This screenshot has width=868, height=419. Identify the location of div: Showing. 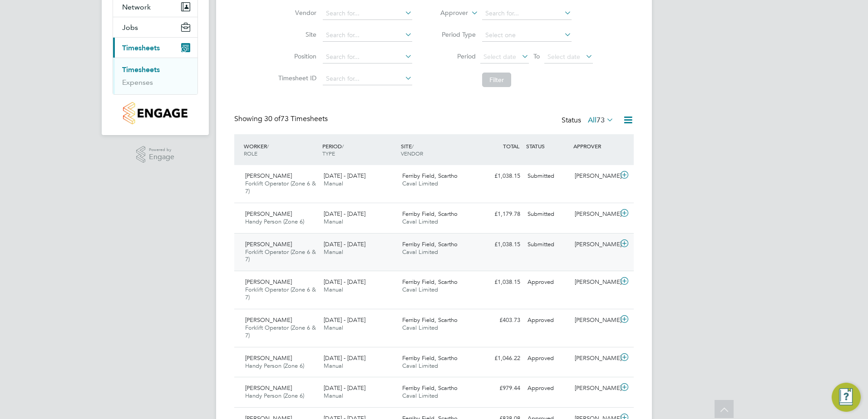
(282, 118).